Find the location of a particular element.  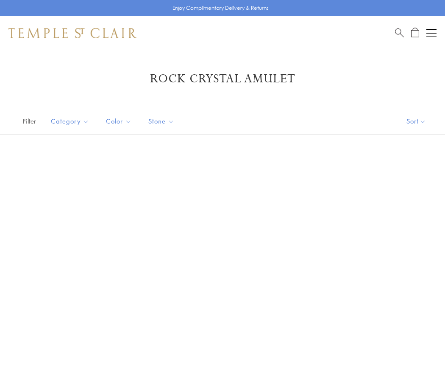

a: Search is located at coordinates (400, 33).